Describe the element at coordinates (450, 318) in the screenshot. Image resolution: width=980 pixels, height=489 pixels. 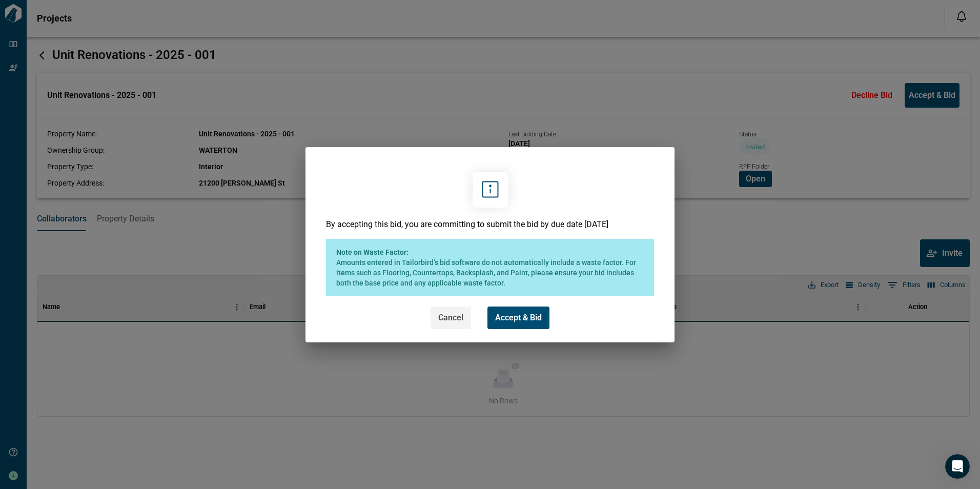
I see `span: Cancel` at that location.